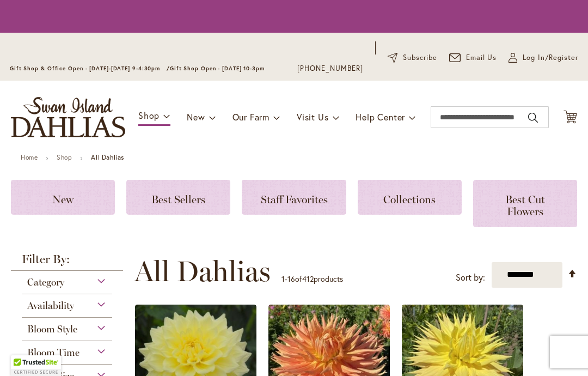 Image resolution: width=588 pixels, height=376 pixels. Describe the element at coordinates (52, 329) in the screenshot. I see `span: Bloom Style` at that location.